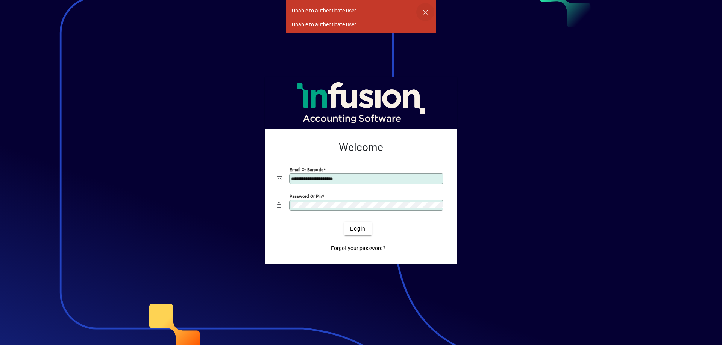 The width and height of the screenshot is (722, 345). Describe the element at coordinates (306, 197) in the screenshot. I see `mat-label: Password or Pin` at that location.